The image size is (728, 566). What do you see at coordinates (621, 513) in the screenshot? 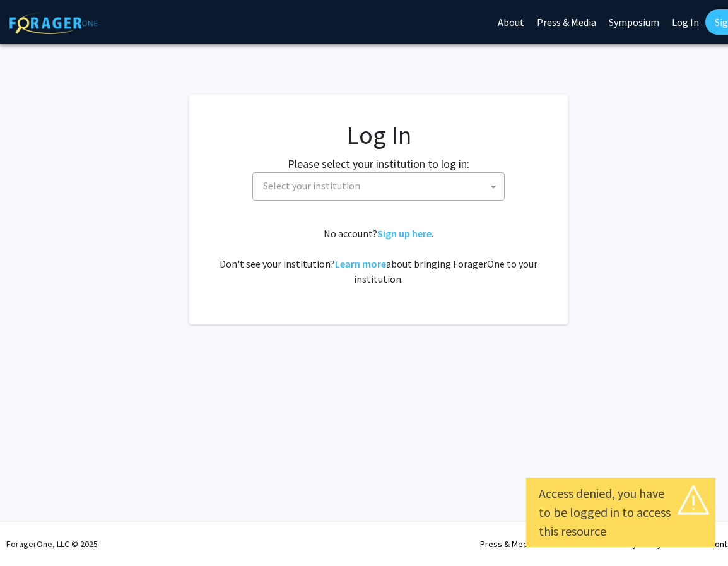
I see `div: Access denied, you have to be logged in to access this resource` at bounding box center [621, 513].